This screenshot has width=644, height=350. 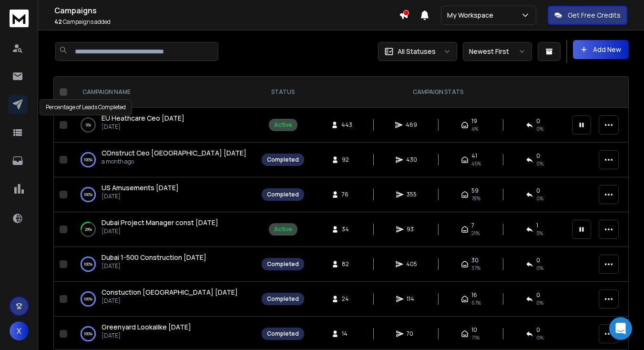 What do you see at coordinates (475, 191) in the screenshot?
I see `span: 59` at bounding box center [475, 191].